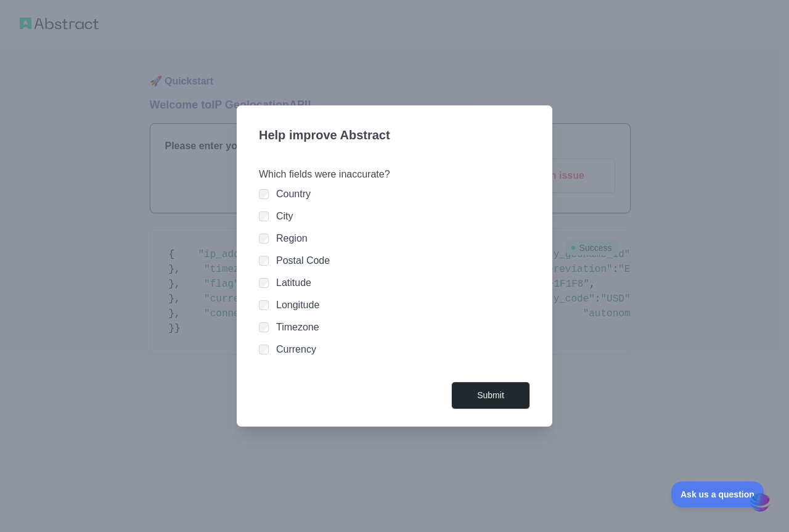 Image resolution: width=789 pixels, height=532 pixels. What do you see at coordinates (293, 193) in the screenshot?
I see `label: Country` at bounding box center [293, 193].